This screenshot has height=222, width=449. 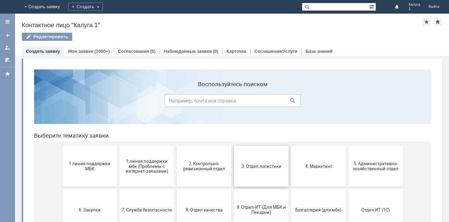 I want to click on a: Согласования, so click(x=134, y=51).